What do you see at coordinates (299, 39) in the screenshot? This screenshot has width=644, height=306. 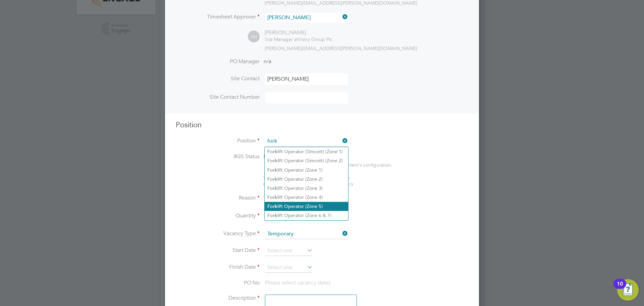 I see `div: Vistry Group Plc` at bounding box center [299, 39].